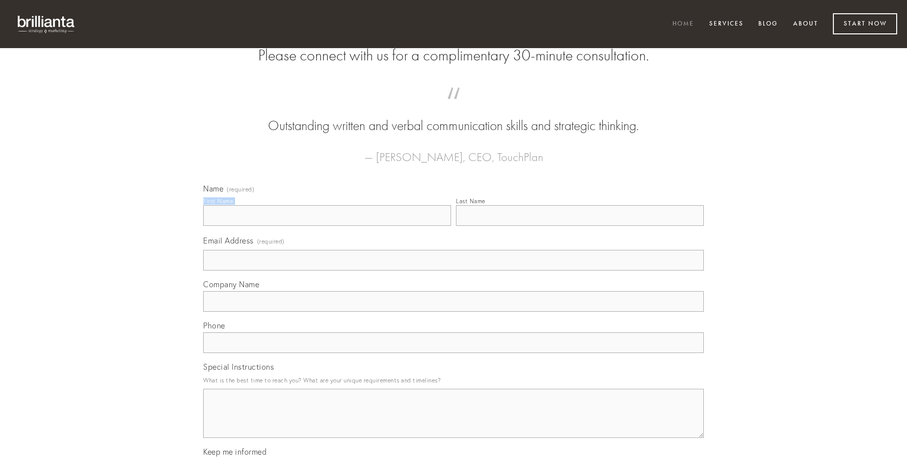  Describe the element at coordinates (239, 367) in the screenshot. I see `span: Special Instructions` at that location.